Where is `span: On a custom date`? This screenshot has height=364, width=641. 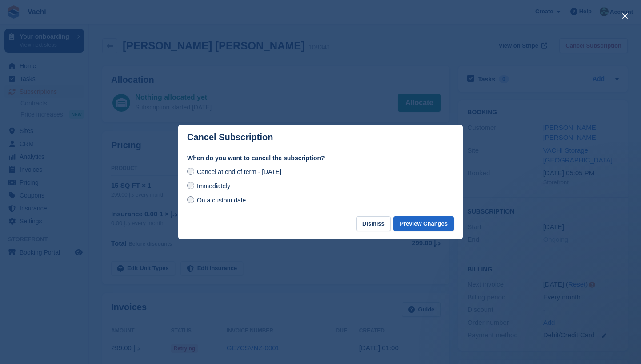
span: On a custom date is located at coordinates (221, 200).